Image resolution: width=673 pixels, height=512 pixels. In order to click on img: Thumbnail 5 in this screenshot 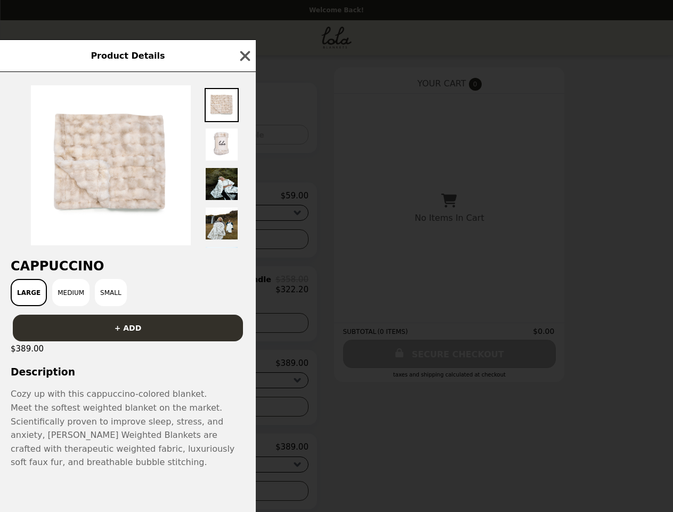, I will do `click(222, 263)`.